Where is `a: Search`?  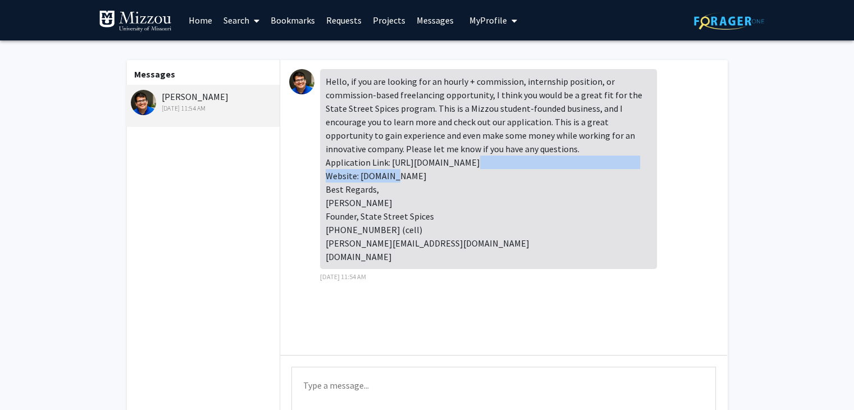 a: Search is located at coordinates (241, 20).